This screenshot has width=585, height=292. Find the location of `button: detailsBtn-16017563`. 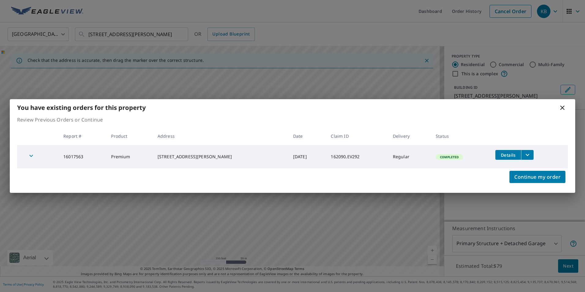

button: detailsBtn-16017563 is located at coordinates (509, 155).